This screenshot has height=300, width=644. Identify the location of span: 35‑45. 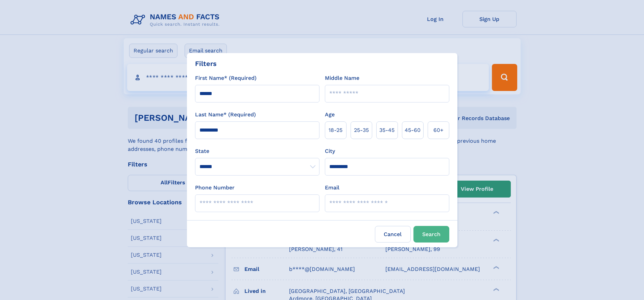
(387, 130).